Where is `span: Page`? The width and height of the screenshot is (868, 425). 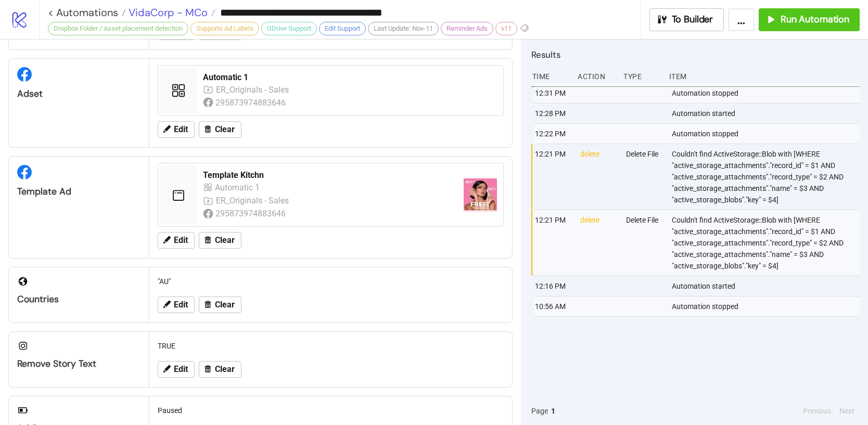 span: Page is located at coordinates (539, 411).